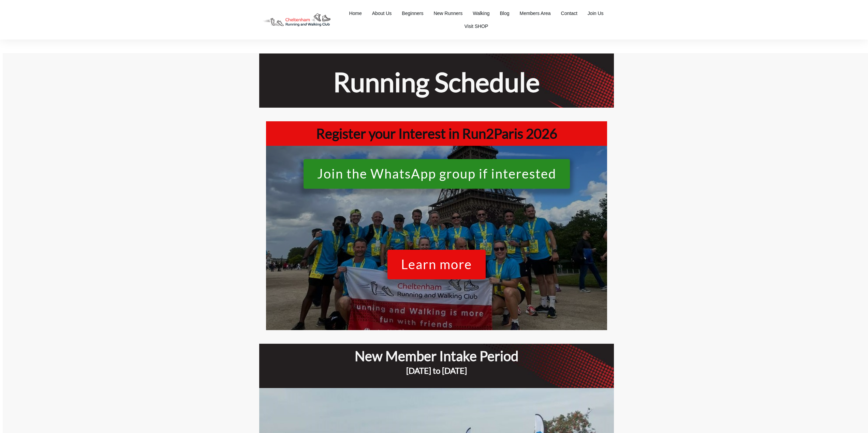 This screenshot has width=868, height=433. I want to click on a: Learn more, so click(436, 265).